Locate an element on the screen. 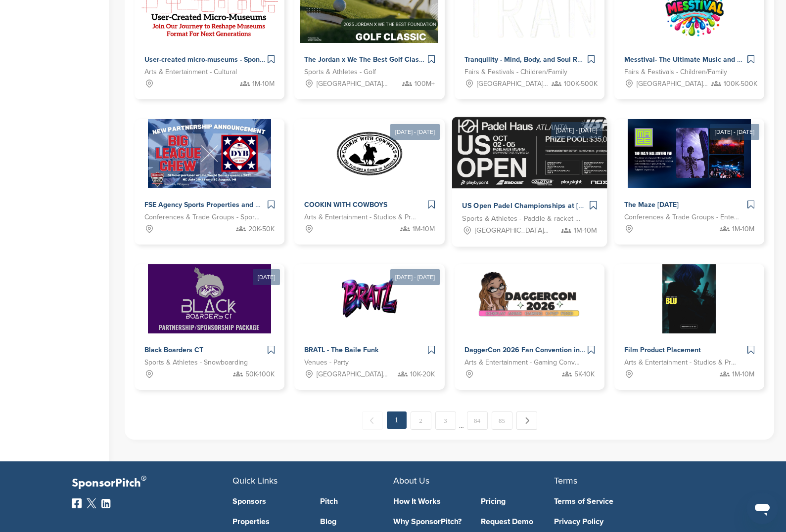  a: Properties is located at coordinates (269, 522).